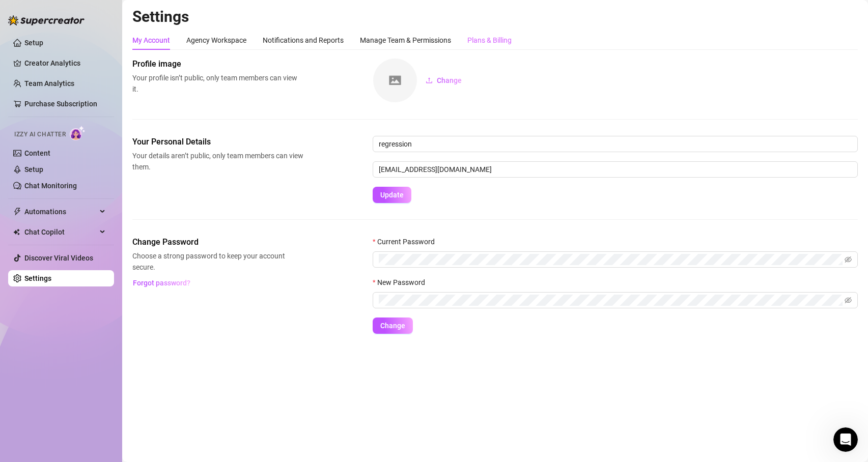  Describe the element at coordinates (392, 195) in the screenshot. I see `button: Update` at that location.